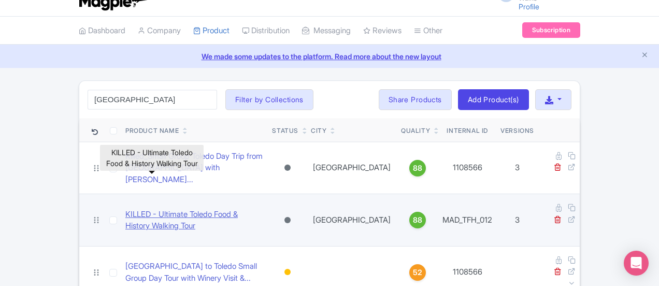 The image size is (659, 286). Describe the element at coordinates (326, 31) in the screenshot. I see `a: Messaging` at that location.